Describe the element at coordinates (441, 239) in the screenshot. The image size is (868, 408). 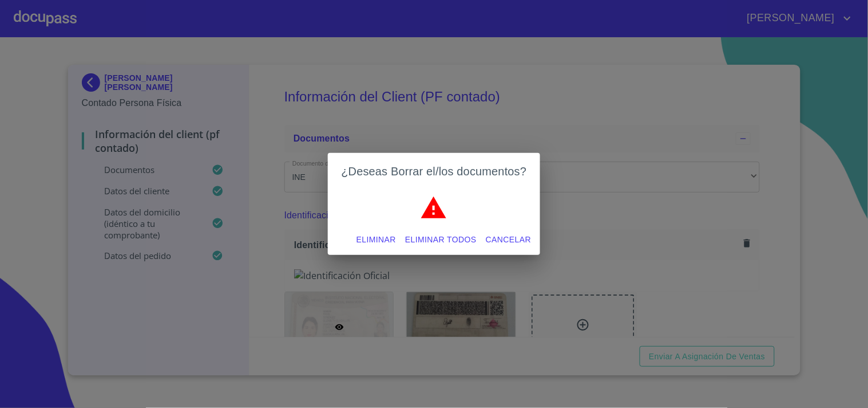
I see `button: Eliminar todos` at that location.